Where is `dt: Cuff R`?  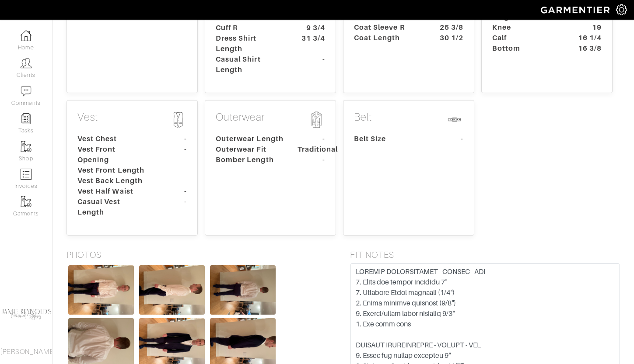 dt: Cuff R is located at coordinates (250, 28).